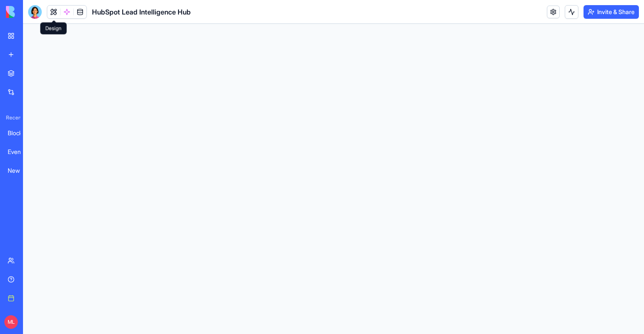  Describe the element at coordinates (32, 12) in the screenshot. I see `img: logo` at that location.